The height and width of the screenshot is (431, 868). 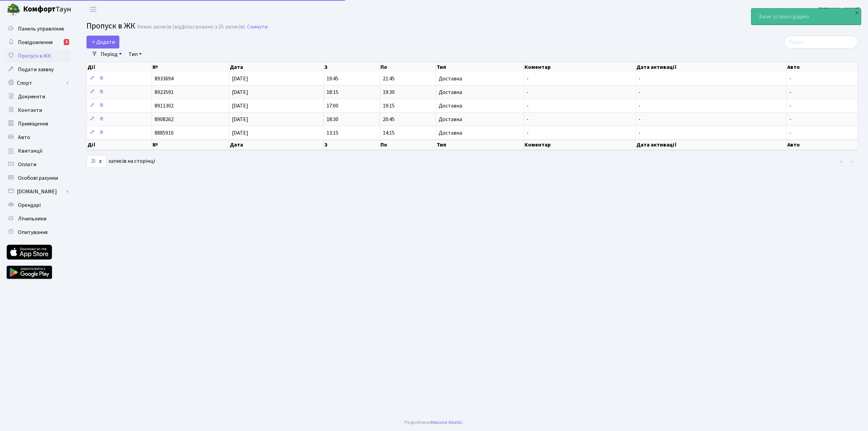 What do you see at coordinates (32, 219) in the screenshot?
I see `span: Лічильники` at bounding box center [32, 219].